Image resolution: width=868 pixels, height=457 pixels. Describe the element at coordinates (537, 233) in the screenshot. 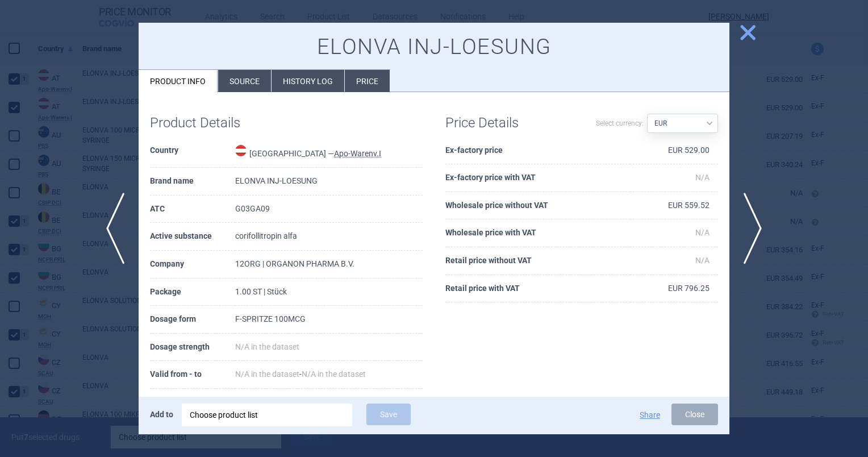

I see `th: Wholesale price with VAT` at that location.